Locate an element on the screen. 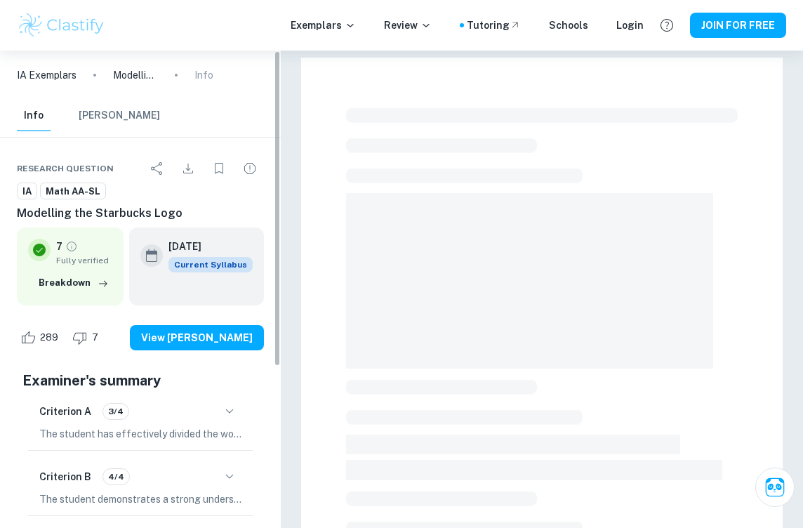  a: Grade fully verified is located at coordinates (72, 246).